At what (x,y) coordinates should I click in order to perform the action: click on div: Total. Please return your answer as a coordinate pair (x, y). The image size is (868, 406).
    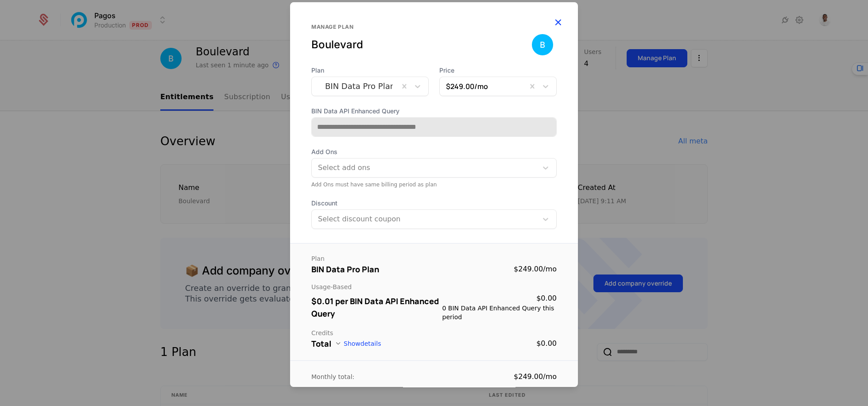
    Looking at the image, I should click on (321, 344).